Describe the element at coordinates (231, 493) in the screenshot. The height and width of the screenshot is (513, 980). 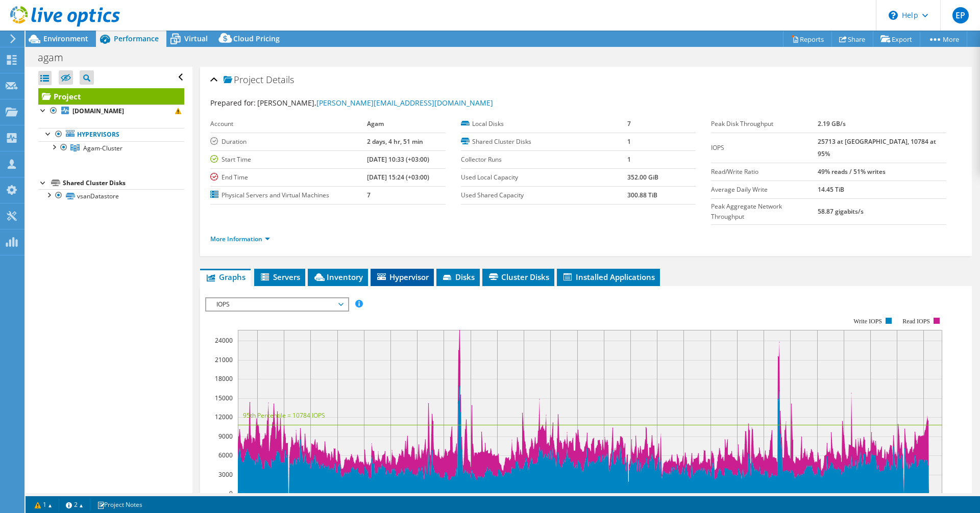
I see `text: 0` at that location.